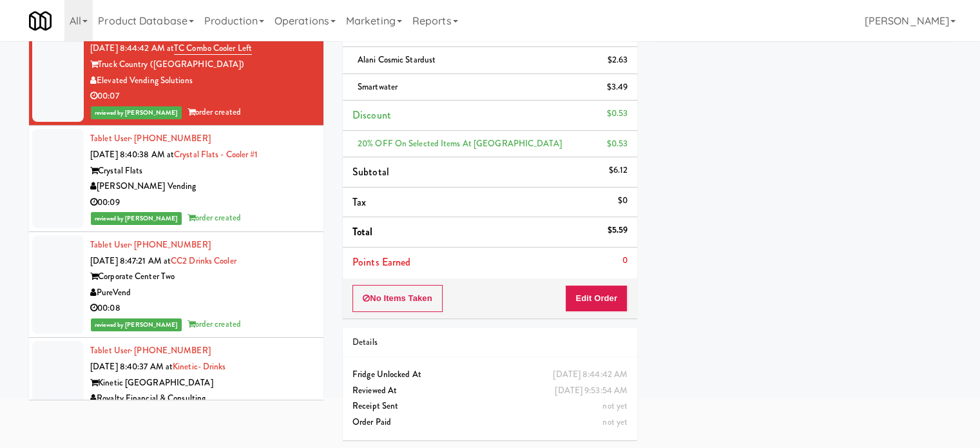 This screenshot has width=980, height=448. What do you see at coordinates (202, 308) in the screenshot?
I see `div: 00:08` at bounding box center [202, 308].